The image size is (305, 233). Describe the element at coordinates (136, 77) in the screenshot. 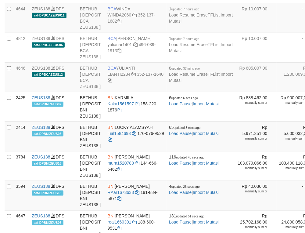

I see `td: YULIANTI 352-137-1640` at that location.